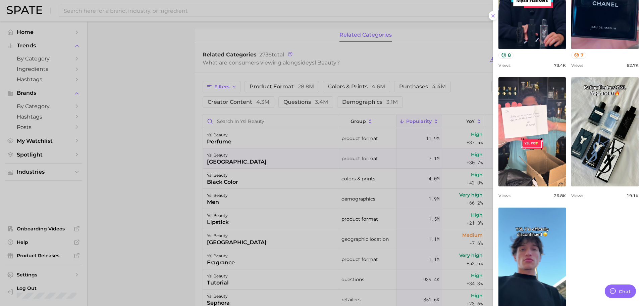 This screenshot has width=644, height=306. I want to click on span: 19.1k, so click(633, 195).